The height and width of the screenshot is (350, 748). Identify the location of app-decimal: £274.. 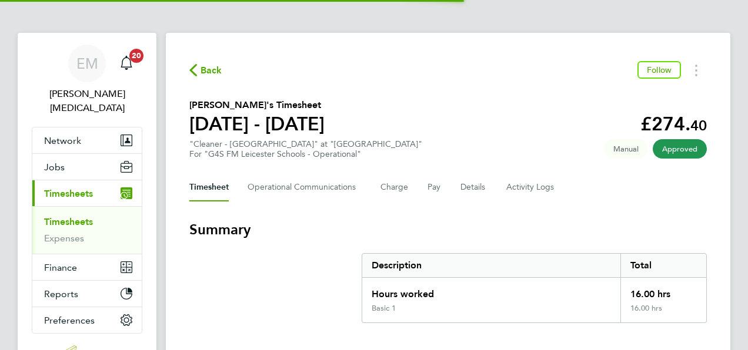
(673, 124).